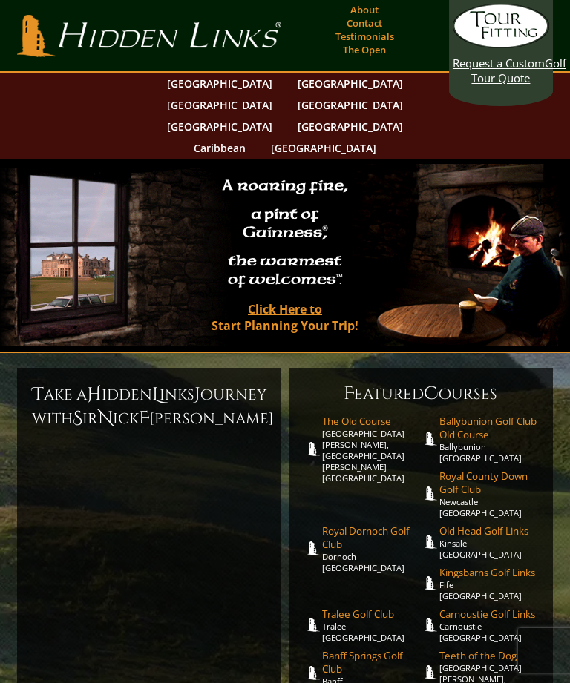 The height and width of the screenshot is (683, 570). Describe the element at coordinates (488, 483) in the screenshot. I see `span: Royal County Down Golf Club` at that location.